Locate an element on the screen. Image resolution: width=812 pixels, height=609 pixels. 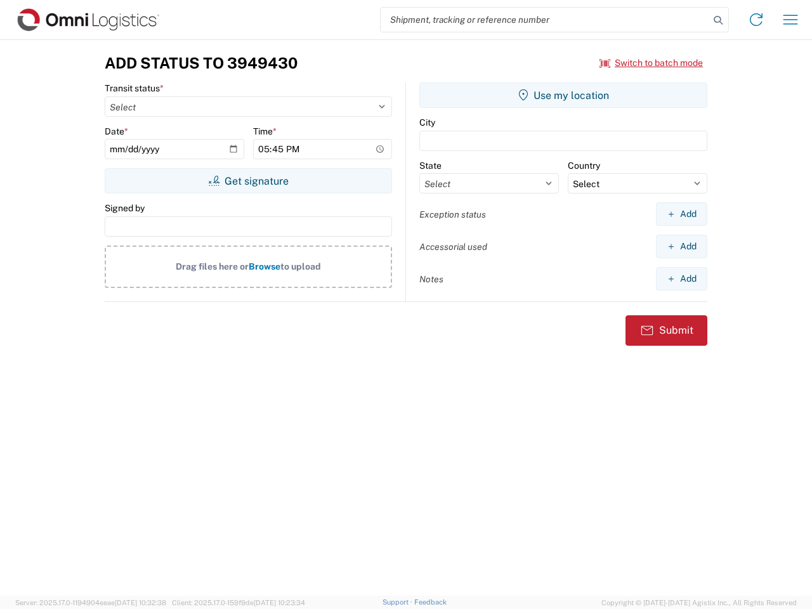
h3: Add Status to 3949430 is located at coordinates (201, 63).